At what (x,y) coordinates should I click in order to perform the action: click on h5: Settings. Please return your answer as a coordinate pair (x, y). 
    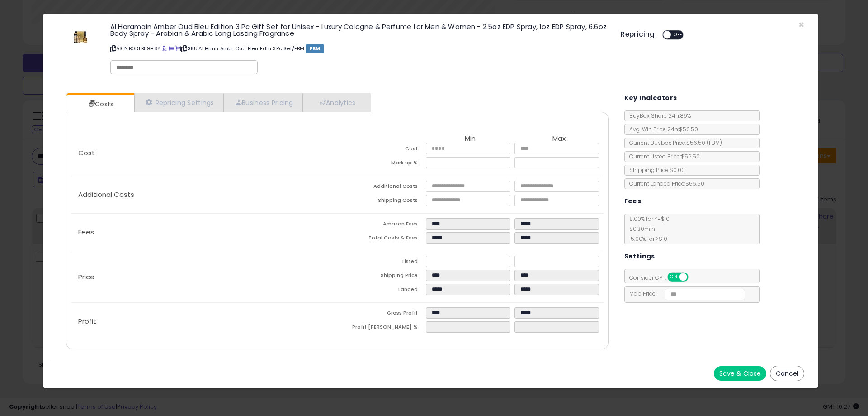
    Looking at the image, I should click on (640, 256).